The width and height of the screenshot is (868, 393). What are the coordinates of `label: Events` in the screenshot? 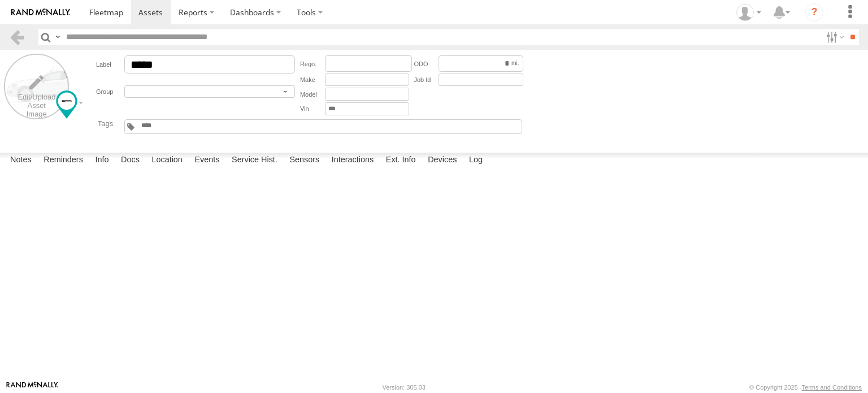 It's located at (207, 161).